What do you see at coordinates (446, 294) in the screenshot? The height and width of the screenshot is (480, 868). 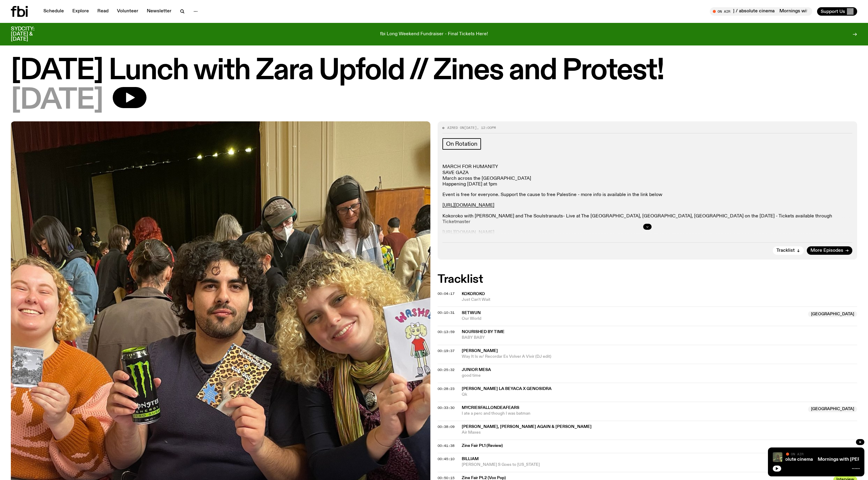 I see `button: 00:04:17` at bounding box center [446, 294].